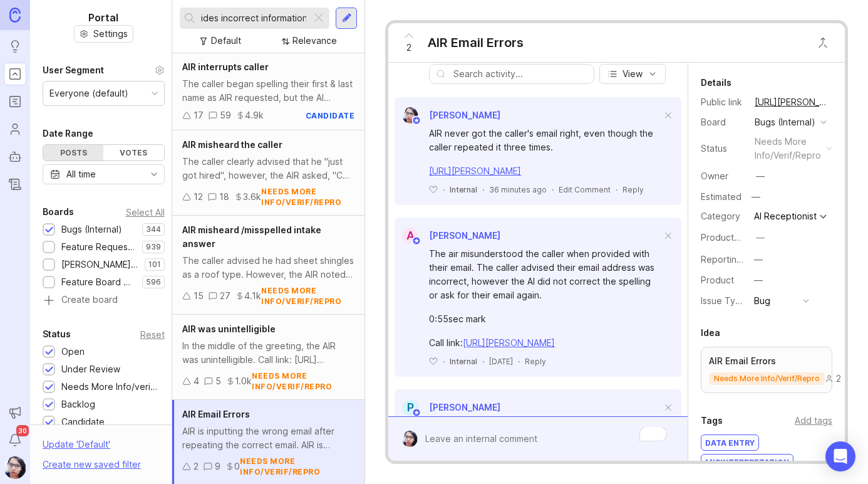  Describe the element at coordinates (268, 91) in the screenshot. I see `a: AIR interrupts callerThe caller began spelling their first & last name as AIR requested, but the ...` at that location.